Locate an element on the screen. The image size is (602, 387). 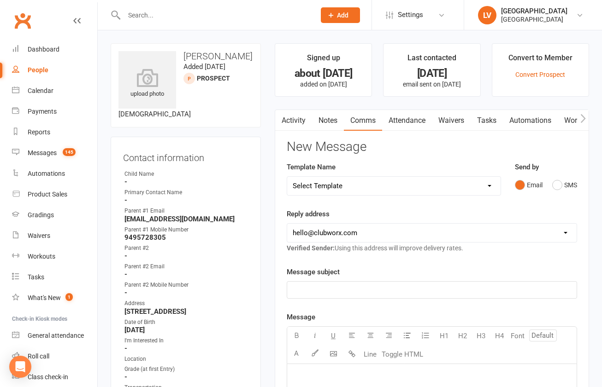
a: Payments is located at coordinates (54, 111).